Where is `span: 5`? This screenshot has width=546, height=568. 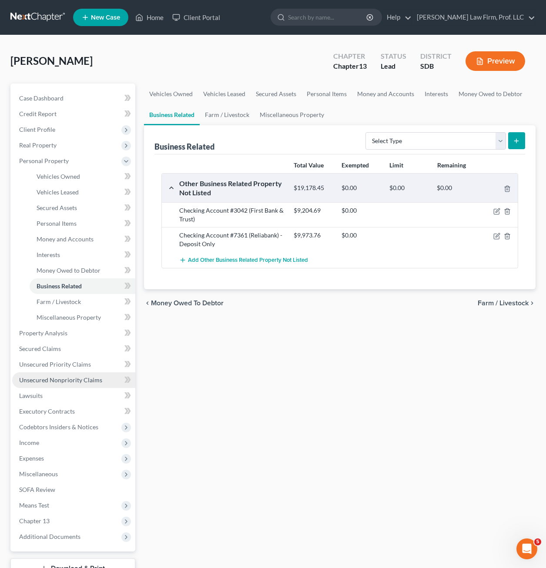 span: 5 is located at coordinates (538, 542).